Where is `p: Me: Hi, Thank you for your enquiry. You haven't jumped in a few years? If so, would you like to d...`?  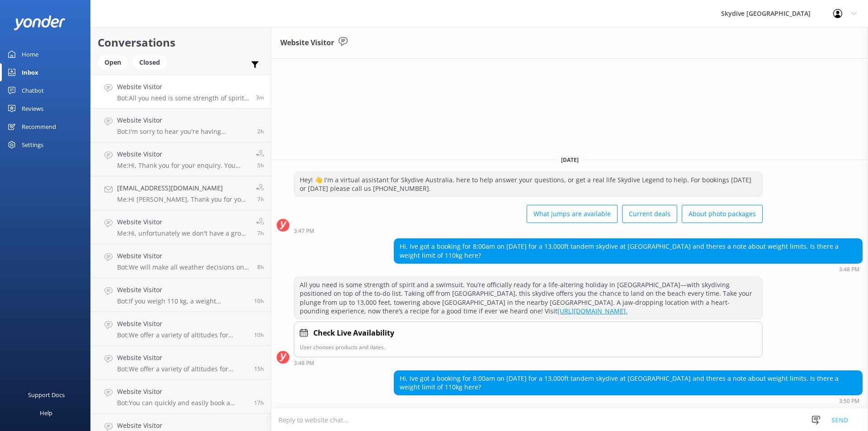 p: Me: Hi, Thank you for your enquiry. You haven't jumped in a few years? If so, would you like to d... is located at coordinates (183, 166).